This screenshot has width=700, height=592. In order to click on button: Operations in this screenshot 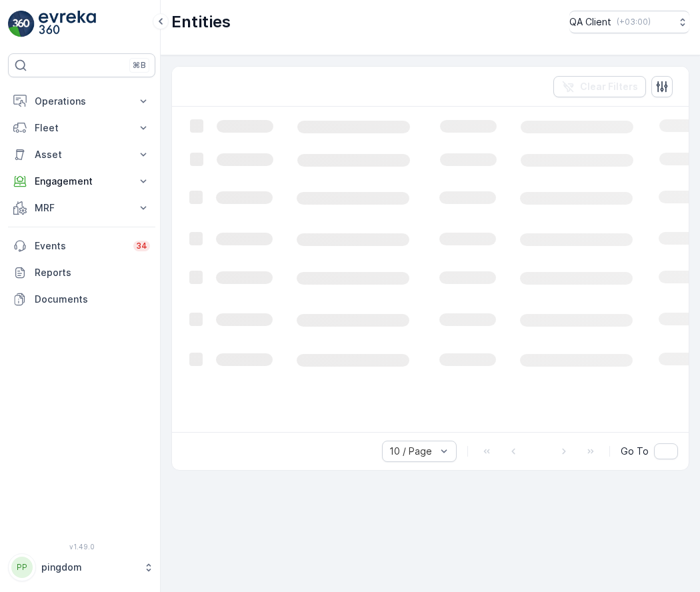, I will do `click(81, 102)`.